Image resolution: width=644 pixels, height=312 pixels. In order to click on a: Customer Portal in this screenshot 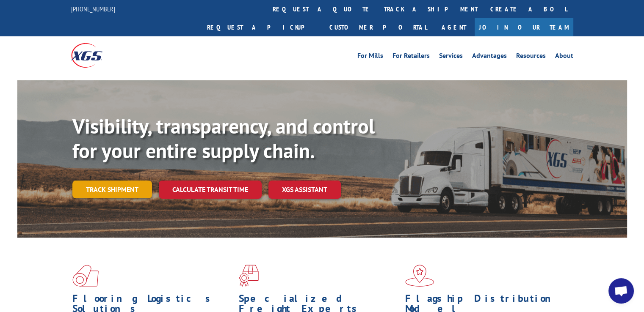, I will do `click(378, 27)`.